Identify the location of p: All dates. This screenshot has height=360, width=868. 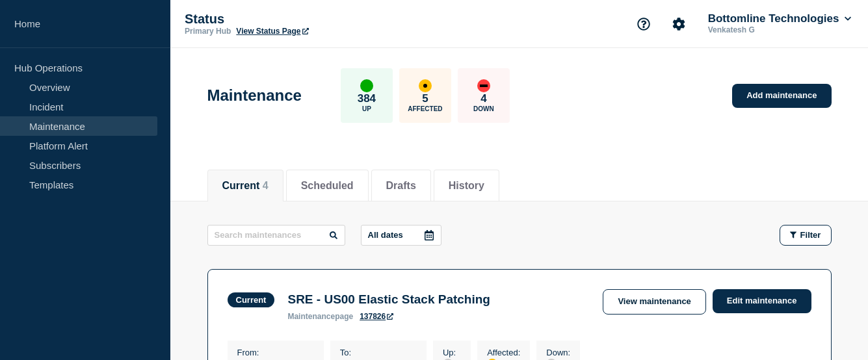
(385, 235).